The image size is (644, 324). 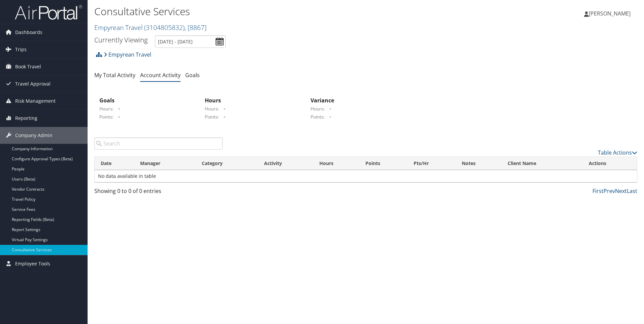 What do you see at coordinates (632, 191) in the screenshot?
I see `a: Last` at bounding box center [632, 191].